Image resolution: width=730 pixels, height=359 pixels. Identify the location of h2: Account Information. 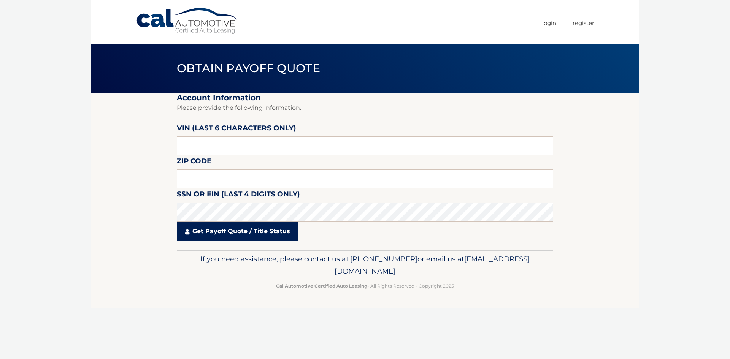
(365, 98).